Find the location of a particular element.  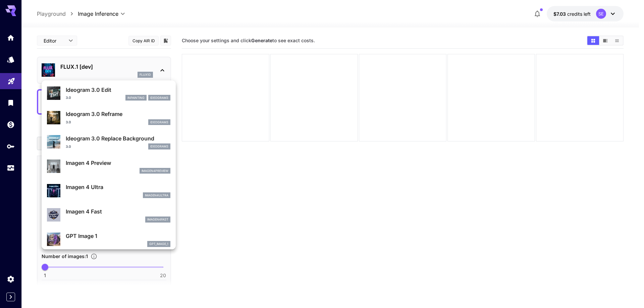

div: Imagen 4 Fastimagen4fast is located at coordinates (108, 215).